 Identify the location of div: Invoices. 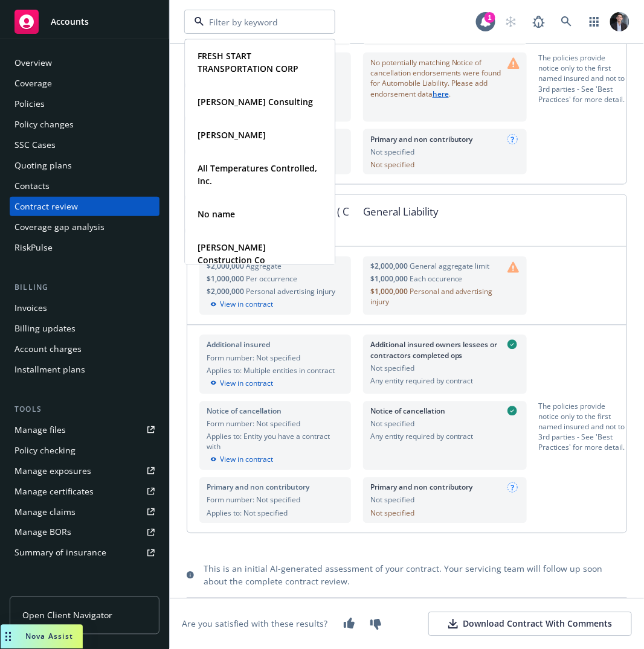
(31, 308).